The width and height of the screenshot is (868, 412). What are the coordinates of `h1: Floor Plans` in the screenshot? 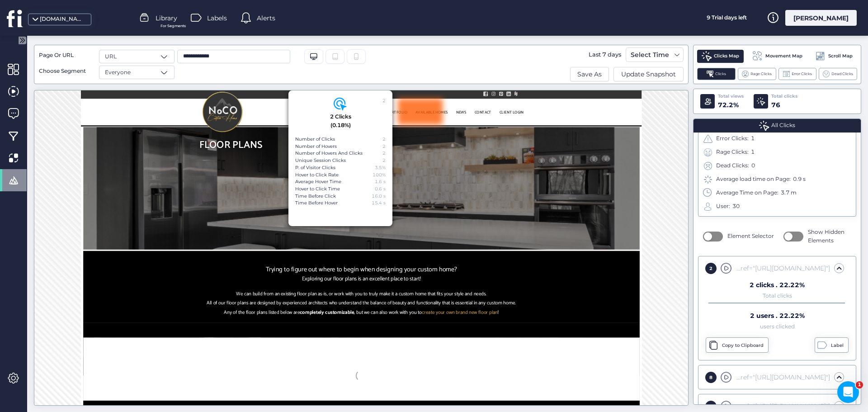 It's located at (434, 85).